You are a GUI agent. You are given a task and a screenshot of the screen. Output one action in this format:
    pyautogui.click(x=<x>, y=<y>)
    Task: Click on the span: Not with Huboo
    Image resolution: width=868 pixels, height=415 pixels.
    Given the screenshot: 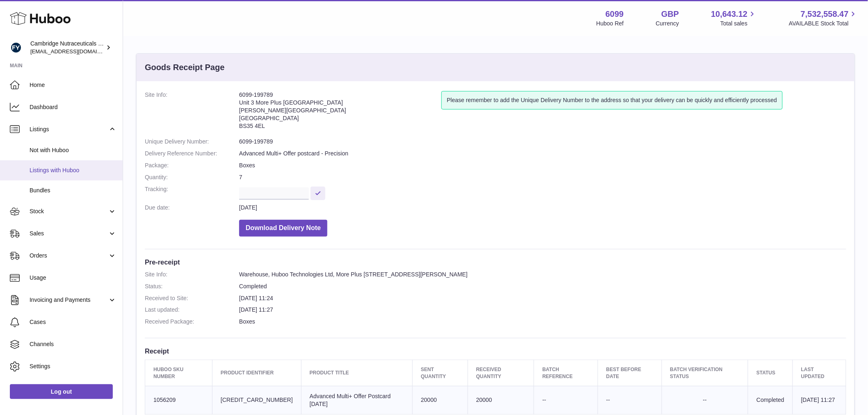 What is the action you would take?
    pyautogui.click(x=73, y=150)
    